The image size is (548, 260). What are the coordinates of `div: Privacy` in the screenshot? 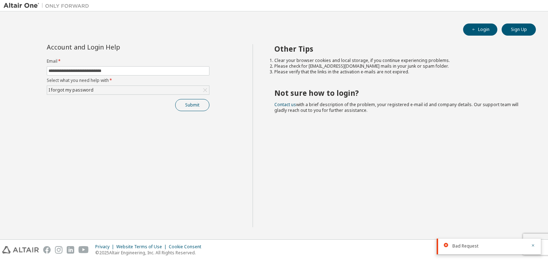 It's located at (106, 247).